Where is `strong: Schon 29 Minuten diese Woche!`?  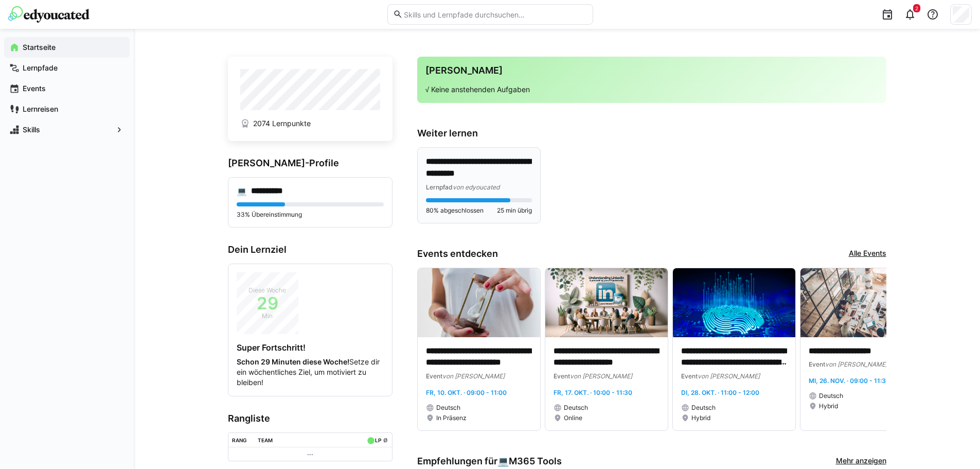
strong: Schon 29 Minuten diese Woche! is located at coordinates (292, 362).